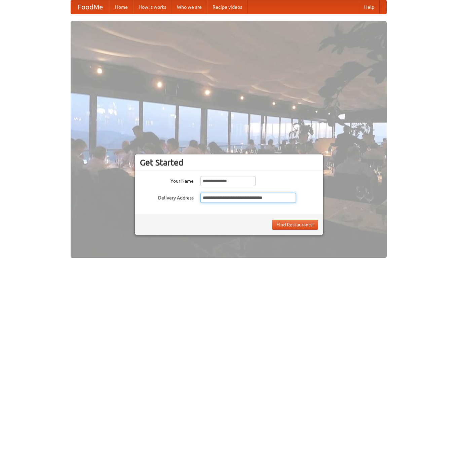 The width and height of the screenshot is (457, 476). I want to click on a: Home, so click(121, 7).